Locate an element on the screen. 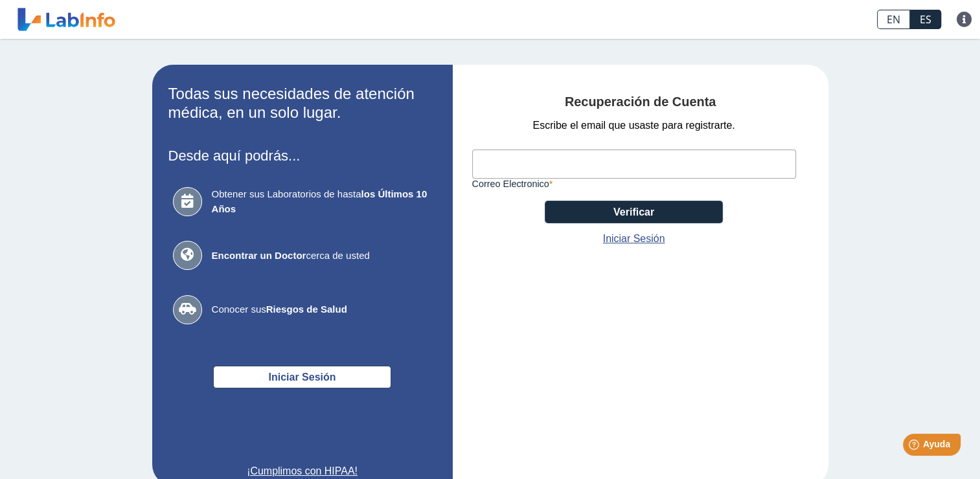  h3: Desde aquí podrás... is located at coordinates (303, 156).